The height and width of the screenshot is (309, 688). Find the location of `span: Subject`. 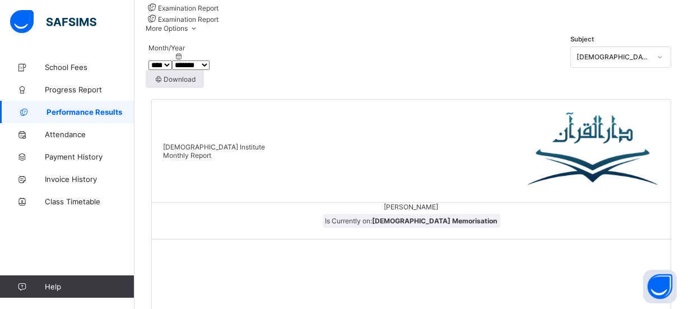

span: Subject is located at coordinates (582, 39).